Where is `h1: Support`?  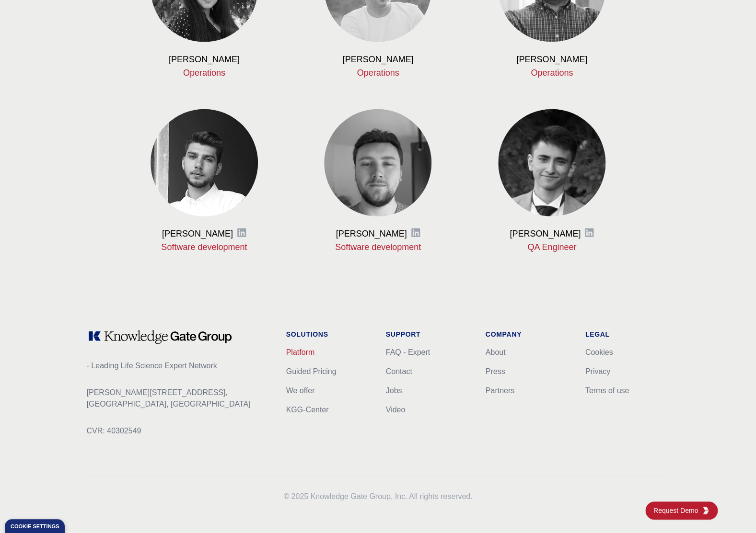
h1: Support is located at coordinates (428, 335).